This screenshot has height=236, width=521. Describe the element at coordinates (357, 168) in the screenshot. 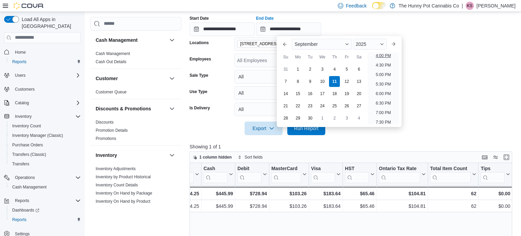

I see `div: HST` at that location.